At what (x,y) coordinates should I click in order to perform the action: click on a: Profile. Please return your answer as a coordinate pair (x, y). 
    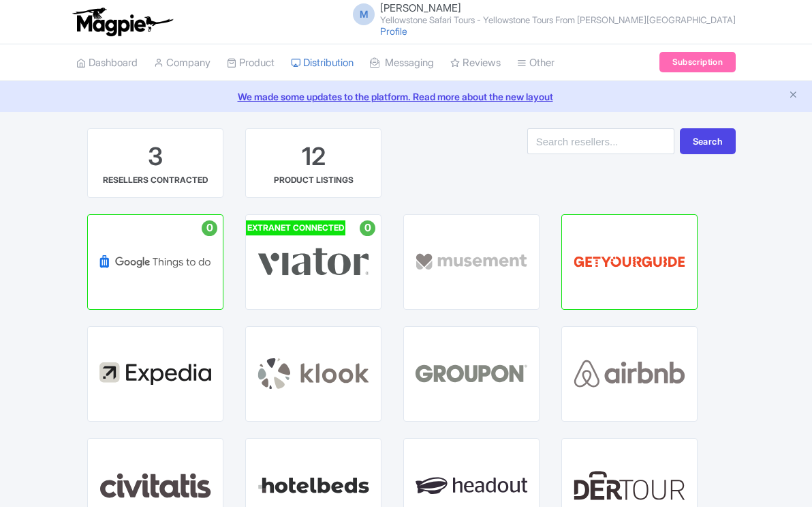
    Looking at the image, I should click on (394, 31).